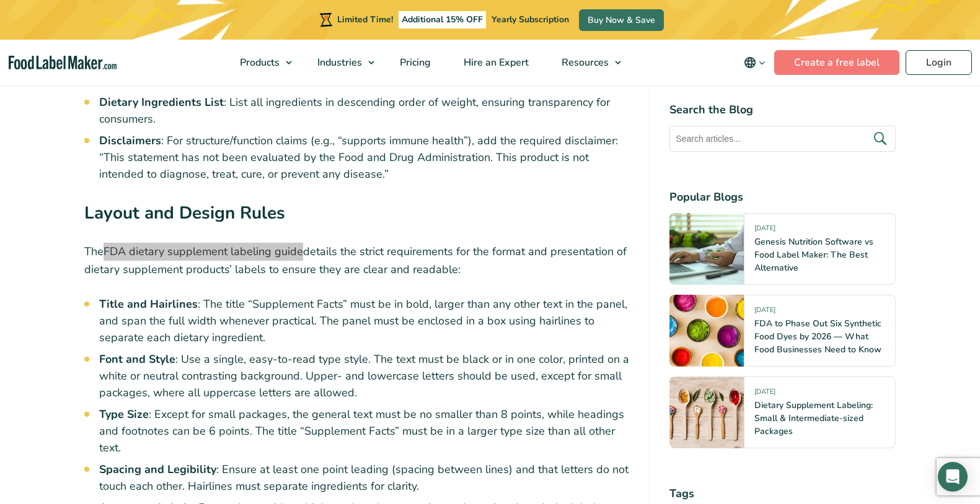 This screenshot has width=980, height=504. Describe the element at coordinates (584, 63) in the screenshot. I see `span: Resources` at that location.